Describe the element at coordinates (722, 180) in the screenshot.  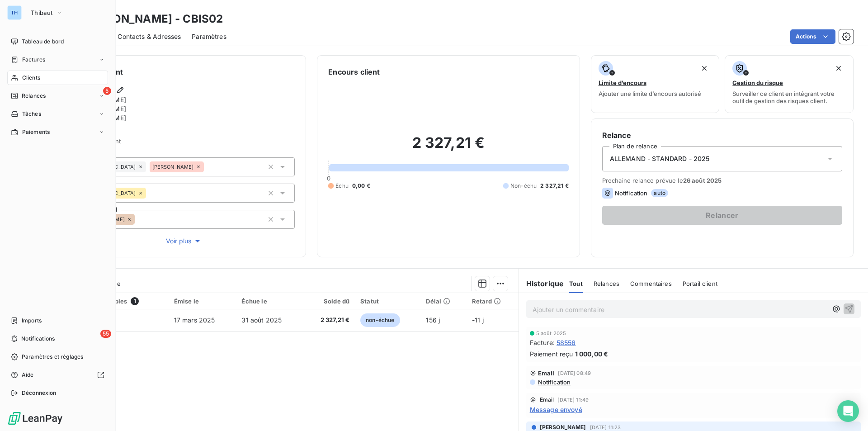
I see `span: Prochaine relance prévue le` at that location.